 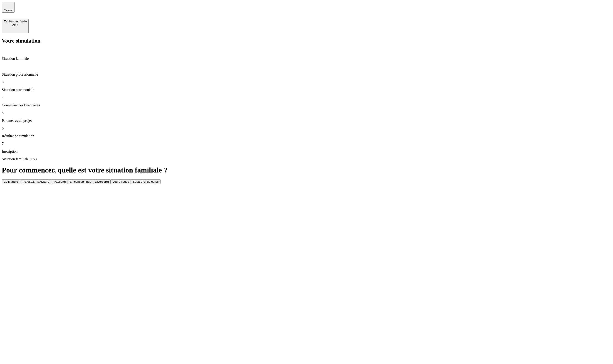 I want to click on div: Divorcé(e), so click(x=102, y=182).